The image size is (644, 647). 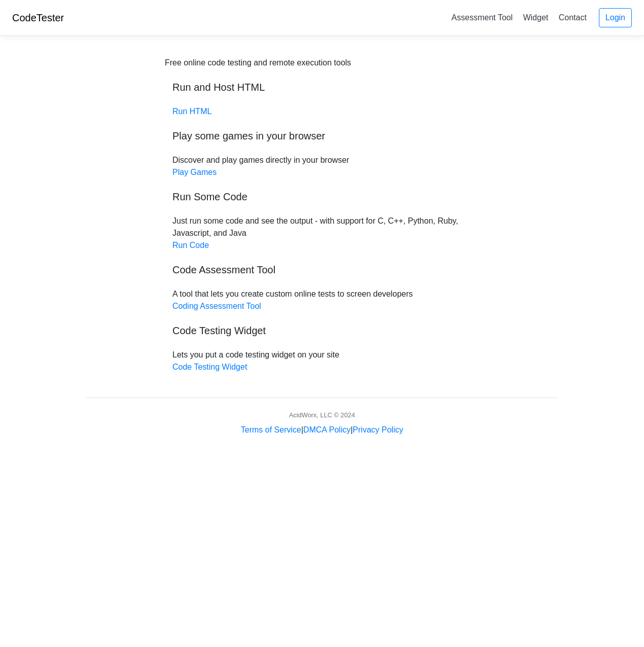 I want to click on h5: Code Testing Widget, so click(x=322, y=331).